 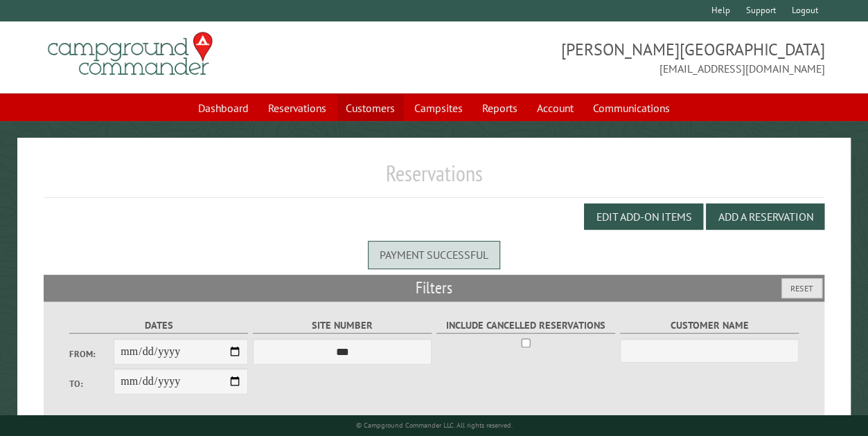 I want to click on a: Account, so click(x=555, y=108).